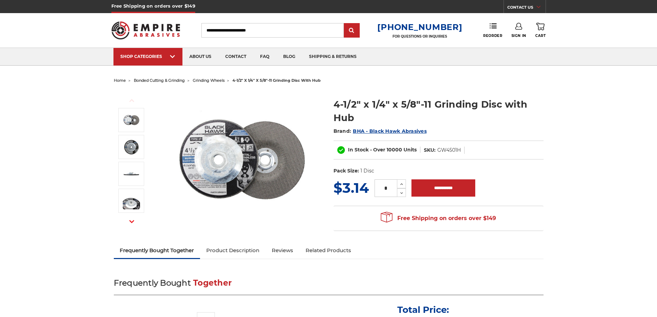 This screenshot has width=657, height=317. I want to click on dd: 1 Disc, so click(367, 171).